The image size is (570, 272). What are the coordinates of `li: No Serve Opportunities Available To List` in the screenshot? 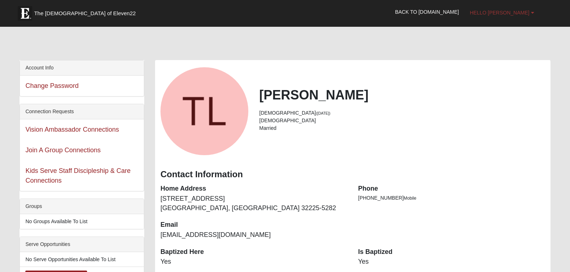 It's located at (82, 259).